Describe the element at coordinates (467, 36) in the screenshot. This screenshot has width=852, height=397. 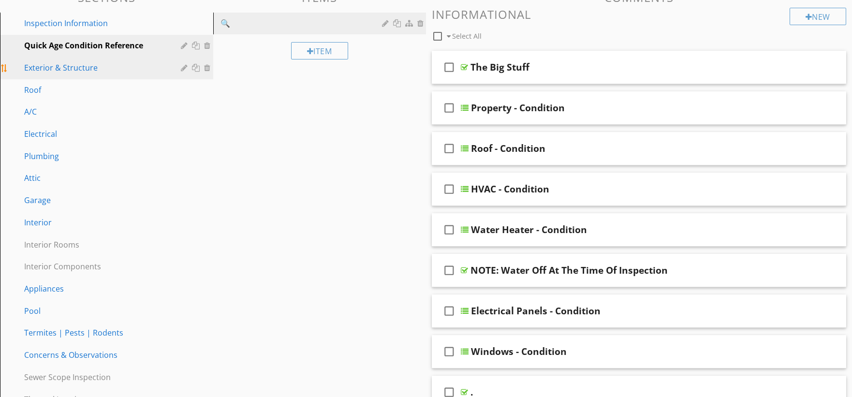
I see `span: Select All` at that location.